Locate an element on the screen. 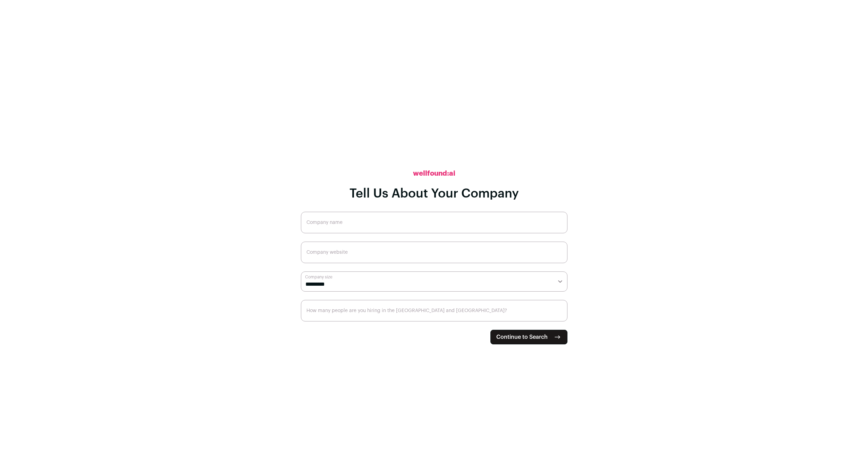 This screenshot has height=461, width=868. h2: wellfound:ai is located at coordinates (434, 173).